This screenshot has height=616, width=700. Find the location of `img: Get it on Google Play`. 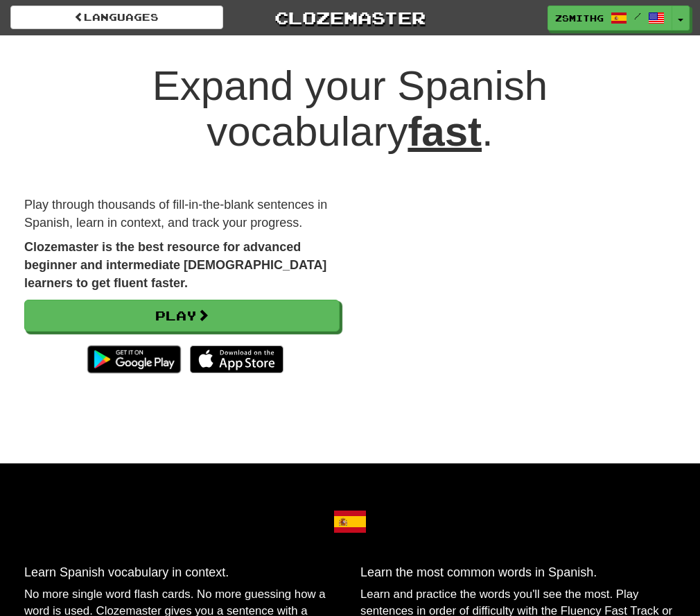

img: Get it on Google Play is located at coordinates (134, 359).